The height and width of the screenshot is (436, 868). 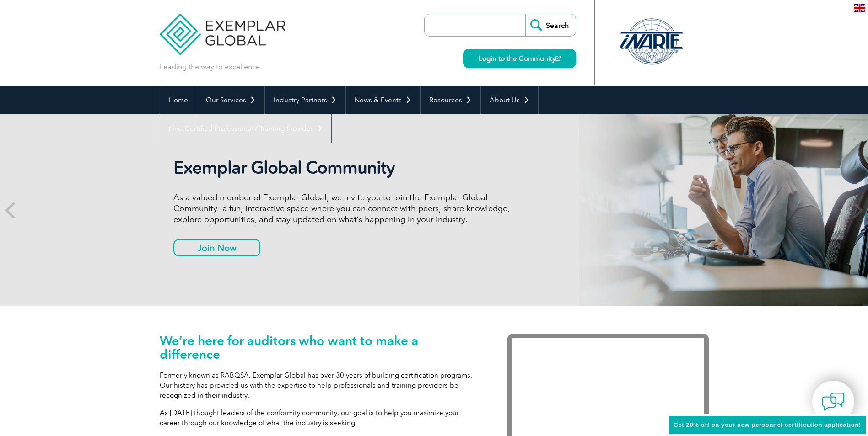 I want to click on a: News & Events, so click(x=383, y=100).